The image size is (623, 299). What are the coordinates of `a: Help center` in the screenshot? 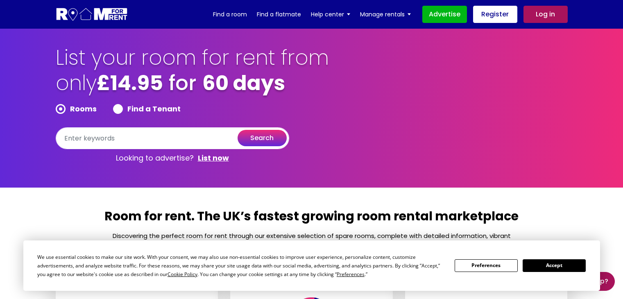 It's located at (331, 14).